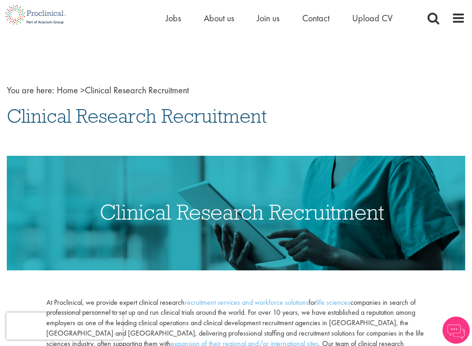  What do you see at coordinates (173, 18) in the screenshot?
I see `span: Jobs` at bounding box center [173, 18].